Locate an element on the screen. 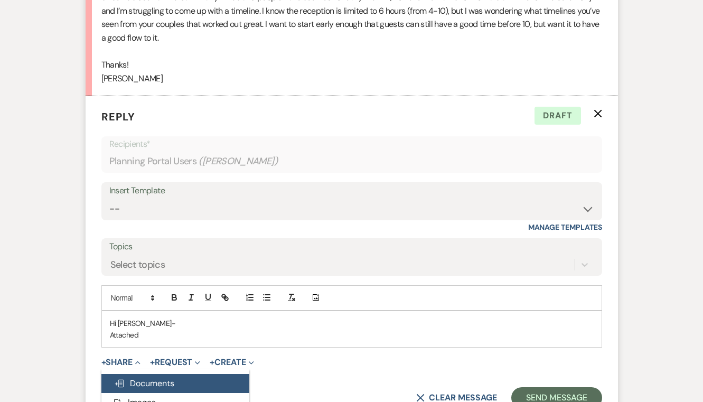 This screenshot has height=402, width=703. a: Manage Templates is located at coordinates (565, 227).